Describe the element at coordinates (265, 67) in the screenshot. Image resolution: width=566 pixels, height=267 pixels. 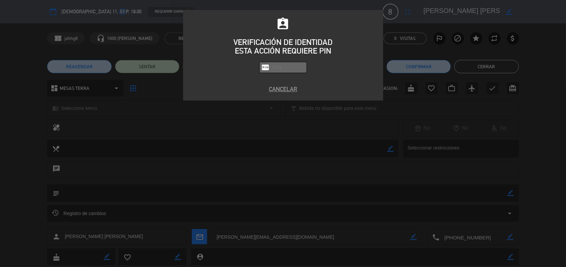
I see `i: fiber_pin` at that location.